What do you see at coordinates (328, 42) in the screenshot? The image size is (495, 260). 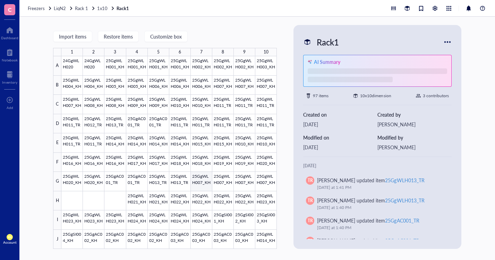 I see `div: Rack1` at bounding box center [328, 42].